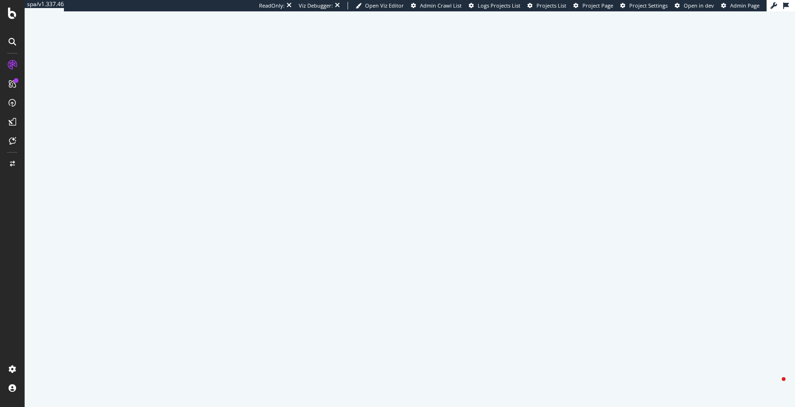 The width and height of the screenshot is (795, 407). What do you see at coordinates (272, 6) in the screenshot?
I see `div: ReadOnly:` at bounding box center [272, 6].